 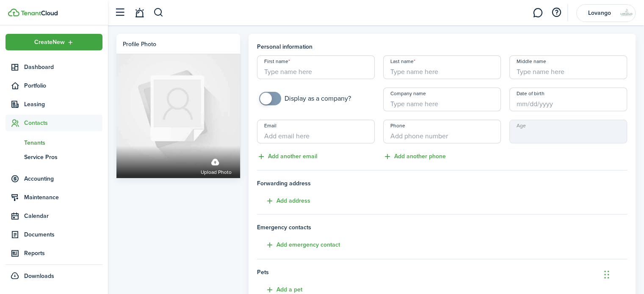 I want to click on span: Downloads, so click(x=39, y=276).